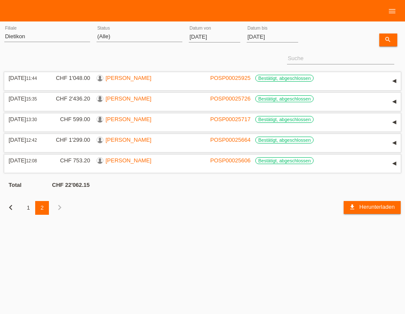 The width and height of the screenshot is (405, 314). What do you see at coordinates (230, 119) in the screenshot?
I see `a: POSP00025717` at bounding box center [230, 119].